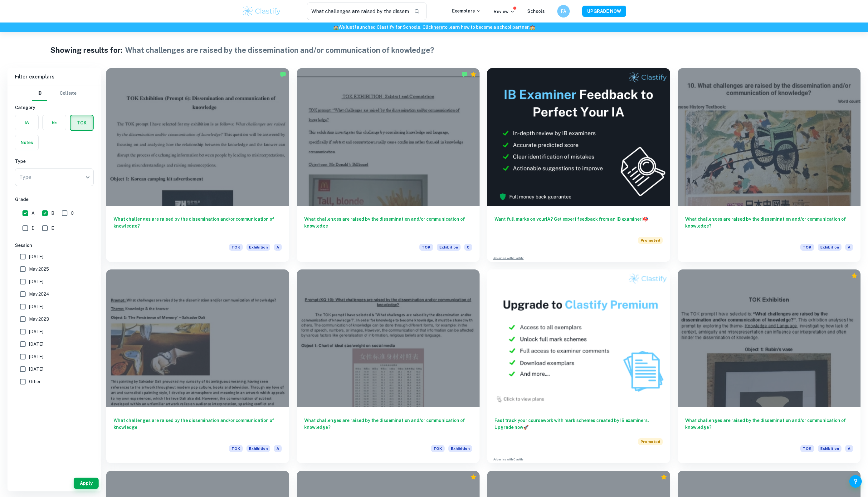 This screenshot has width=868, height=497. I want to click on button: Help and Feedback, so click(856, 481).